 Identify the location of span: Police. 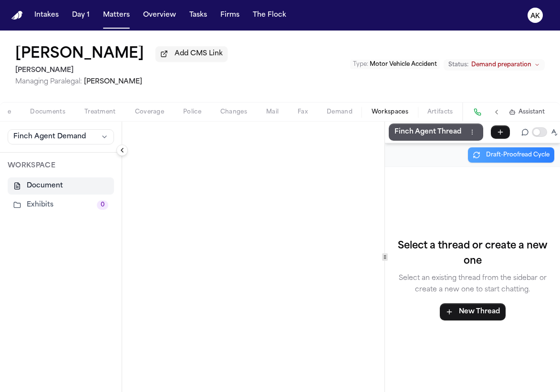
(192, 112).